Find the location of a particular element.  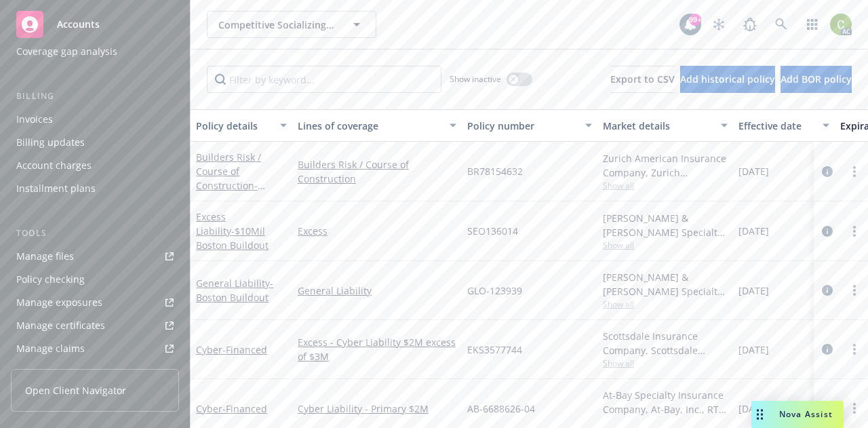

a: Excess is located at coordinates (377, 231).